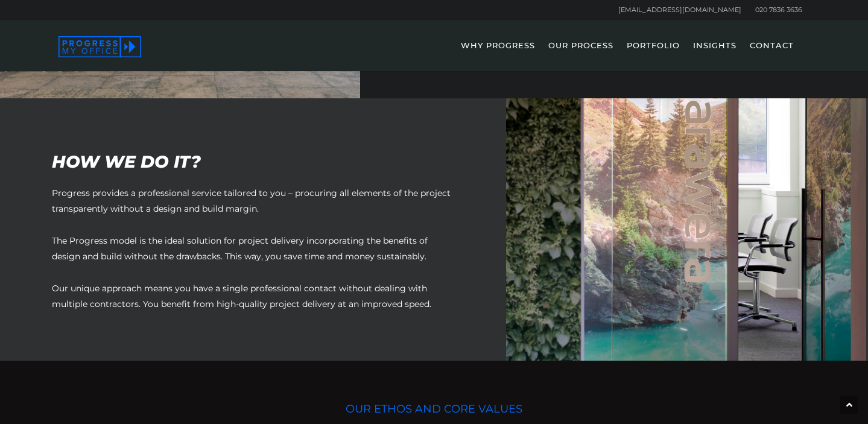 Image resolution: width=868 pixels, height=424 pixels. I want to click on h3: OUR ETHOS AND CORE VALUES, so click(434, 409).